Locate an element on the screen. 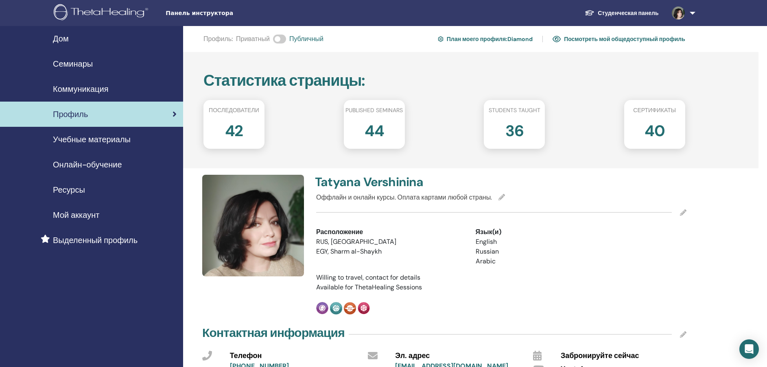 This screenshot has height=367, width=767. span: Available for ThetaHealing Sessions is located at coordinates (369, 287).